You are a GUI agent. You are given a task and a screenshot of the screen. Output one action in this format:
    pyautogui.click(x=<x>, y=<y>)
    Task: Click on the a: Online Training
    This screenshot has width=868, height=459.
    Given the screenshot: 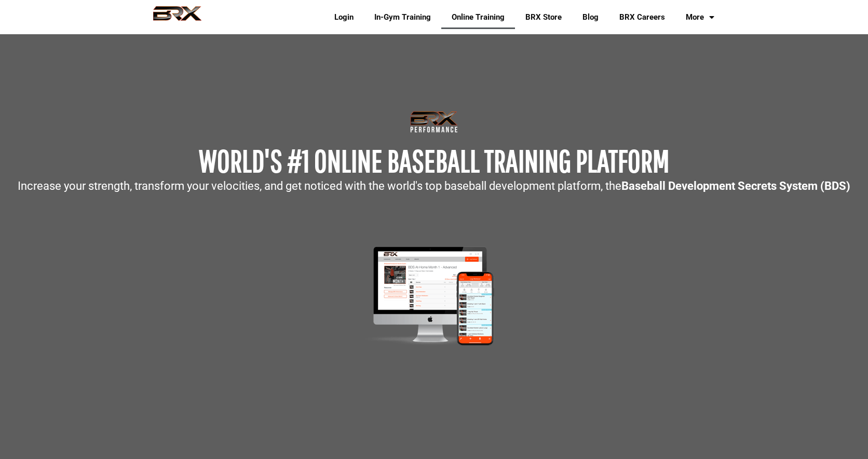 What is the action you would take?
    pyautogui.click(x=479, y=17)
    